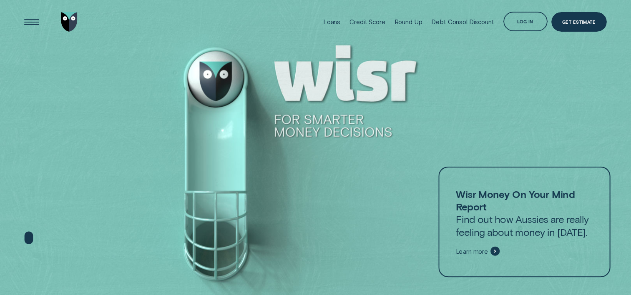  Describe the element at coordinates (462, 22) in the screenshot. I see `div: Debt Consol Discount` at that location.